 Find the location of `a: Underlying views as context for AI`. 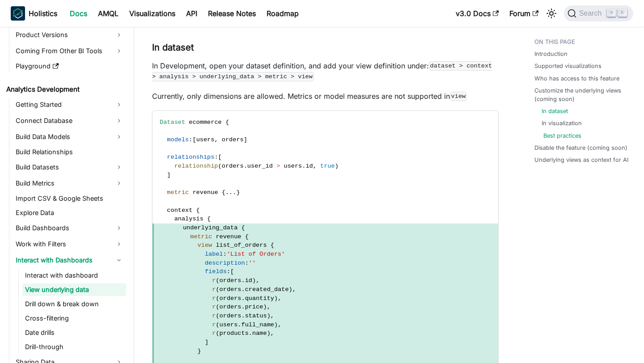

a: Underlying views as context for AI is located at coordinates (581, 159).